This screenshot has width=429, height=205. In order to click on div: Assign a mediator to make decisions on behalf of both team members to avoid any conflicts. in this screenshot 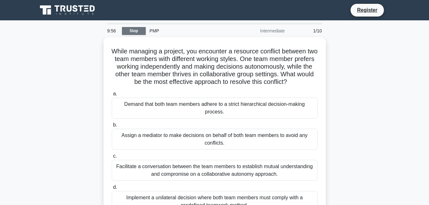, I will do `click(215, 139)`.